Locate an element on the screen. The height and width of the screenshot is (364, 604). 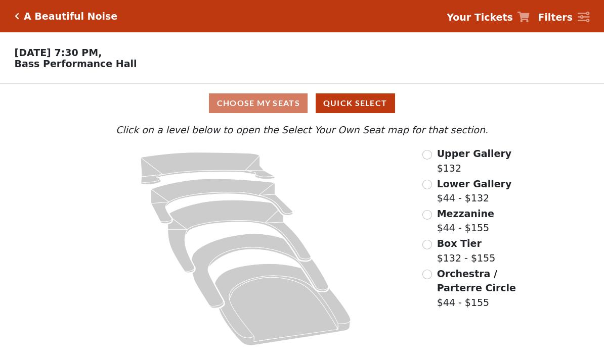
a: Filters is located at coordinates (564, 17).